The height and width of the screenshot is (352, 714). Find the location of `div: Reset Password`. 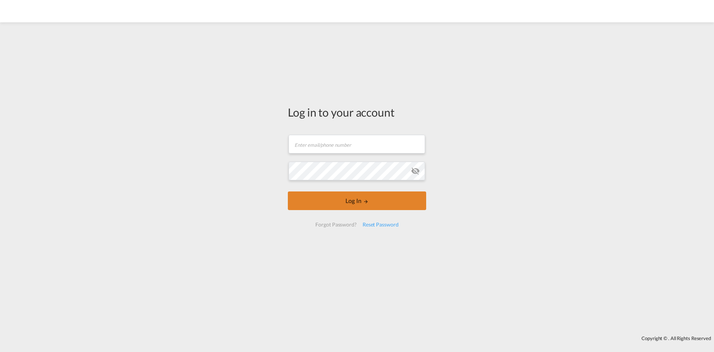

div: Reset Password is located at coordinates (381, 224).